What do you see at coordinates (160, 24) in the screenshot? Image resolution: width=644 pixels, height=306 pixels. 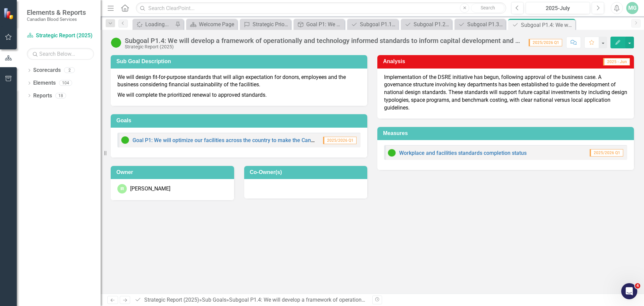 I see `div: Loading...` at bounding box center [160, 24].